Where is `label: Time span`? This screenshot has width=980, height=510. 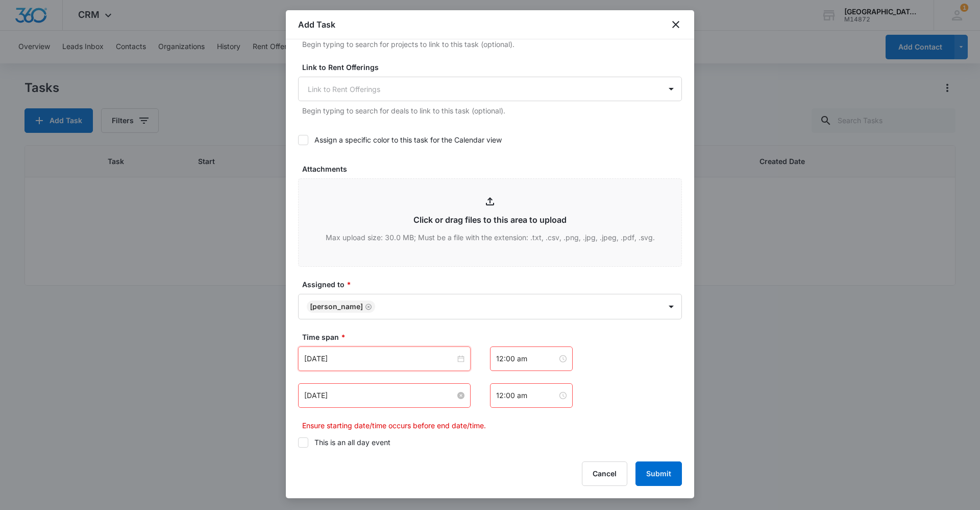
label: Time span is located at coordinates (494, 337).